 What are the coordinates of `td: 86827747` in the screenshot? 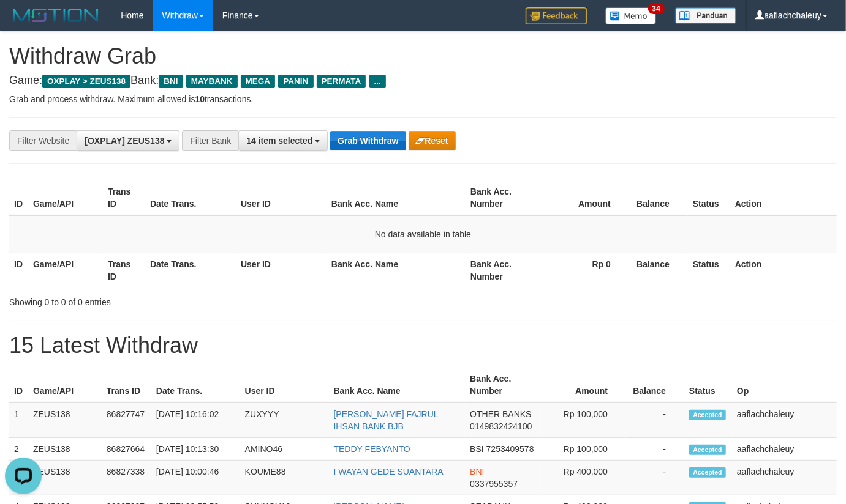 It's located at (126, 421).